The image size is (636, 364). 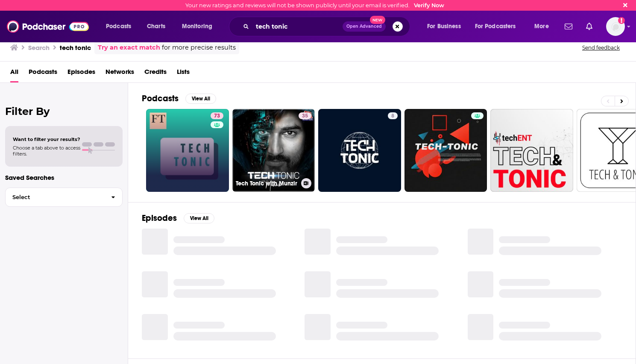 I want to click on a: Charts, so click(x=156, y=27).